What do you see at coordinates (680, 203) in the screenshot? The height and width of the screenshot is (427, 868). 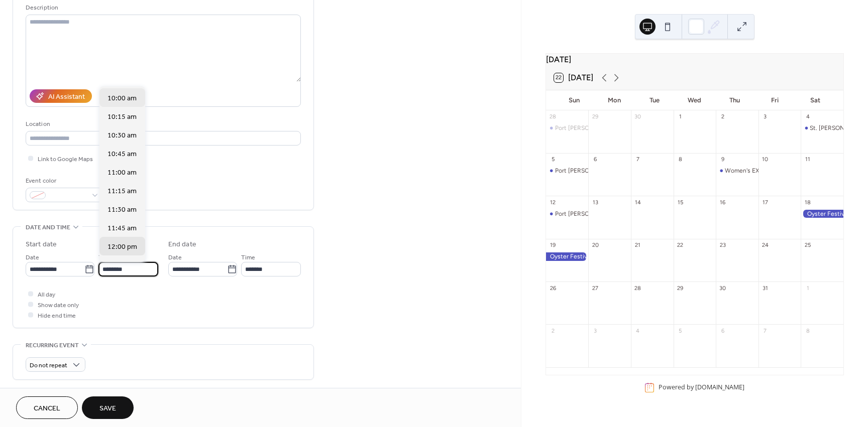 I see `div: 15` at bounding box center [680, 203].